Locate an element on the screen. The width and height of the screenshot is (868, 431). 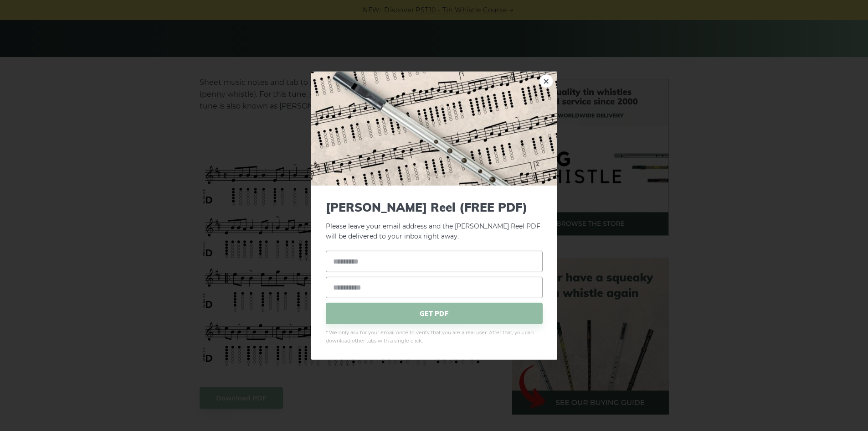
img: Tin Whistle Tab Preview is located at coordinates (434, 128).